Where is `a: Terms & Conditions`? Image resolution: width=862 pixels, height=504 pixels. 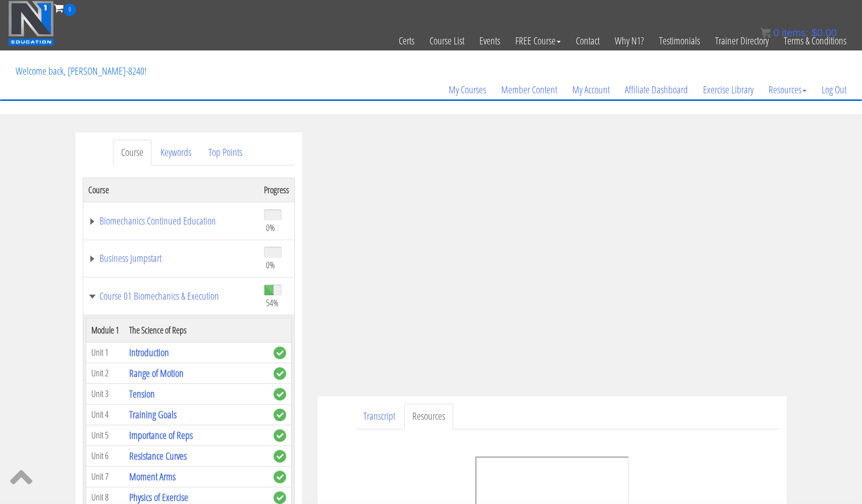
a: Terms & Conditions is located at coordinates (815, 41).